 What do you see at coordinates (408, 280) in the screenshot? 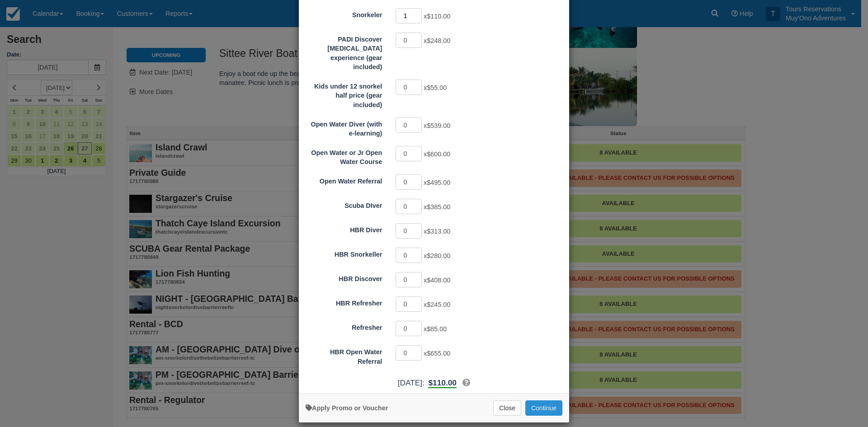
I see `input: HBR Discover` at bounding box center [408, 280].